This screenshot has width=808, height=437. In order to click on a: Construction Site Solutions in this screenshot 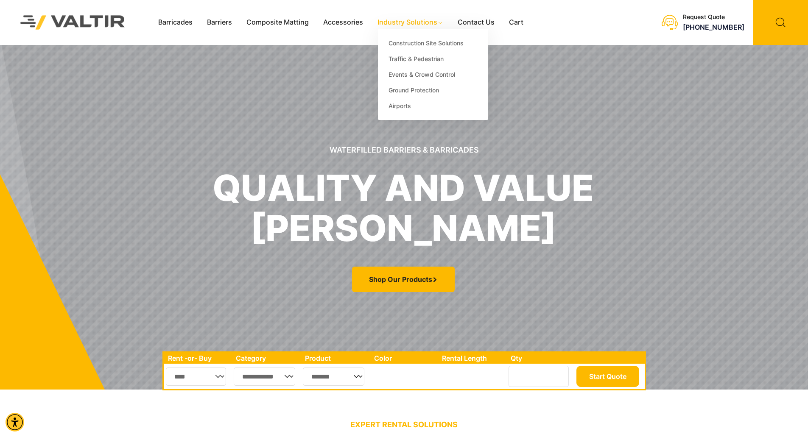, I will do `click(433, 43)`.